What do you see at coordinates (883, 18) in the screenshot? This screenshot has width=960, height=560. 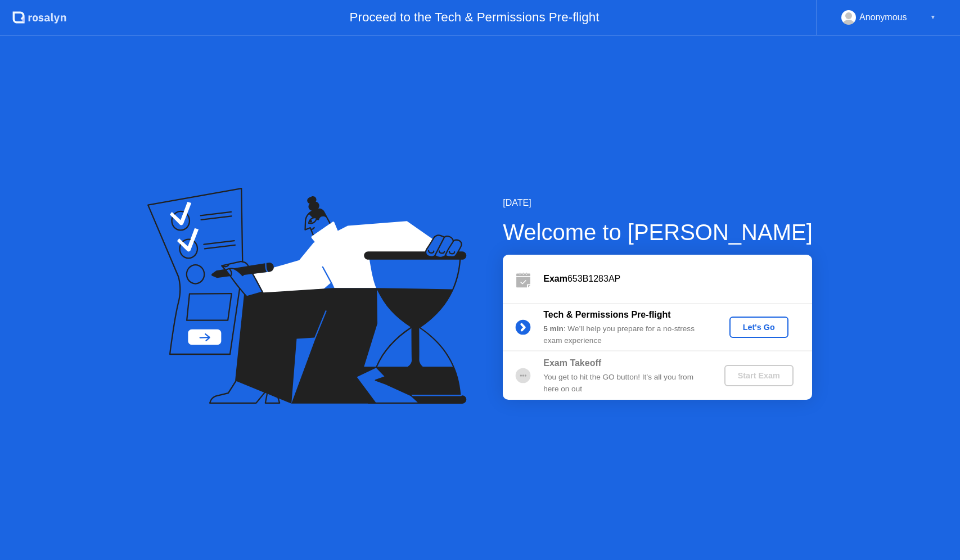 I see `div: Anonymous` at bounding box center [883, 18].